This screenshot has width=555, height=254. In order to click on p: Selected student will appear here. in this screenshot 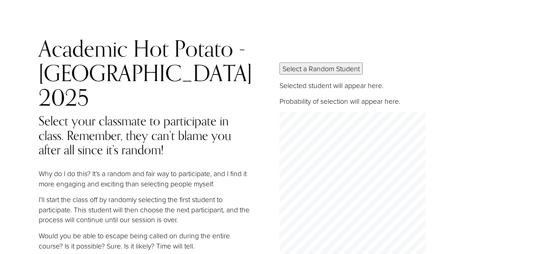, I will do `click(409, 85)`.